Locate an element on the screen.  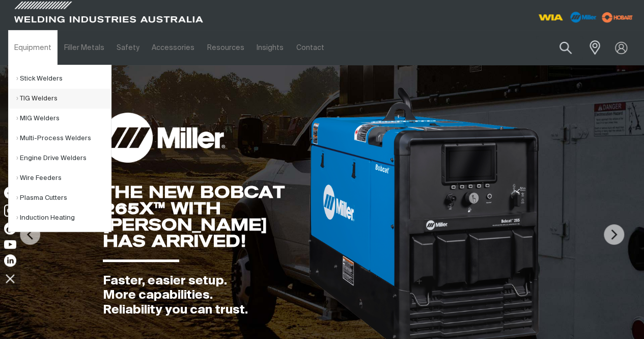
img: hide socials is located at coordinates (10, 278).